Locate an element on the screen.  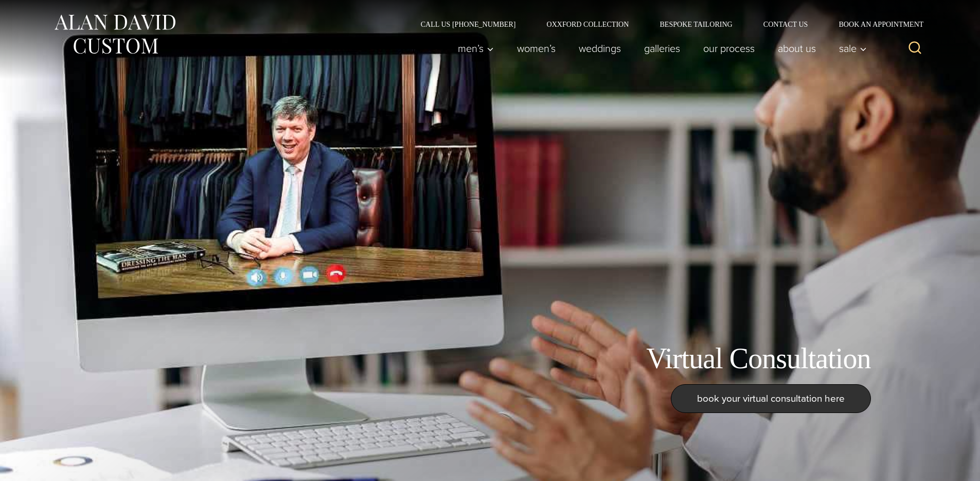
nav: Secondary Navigation is located at coordinates (666, 24).